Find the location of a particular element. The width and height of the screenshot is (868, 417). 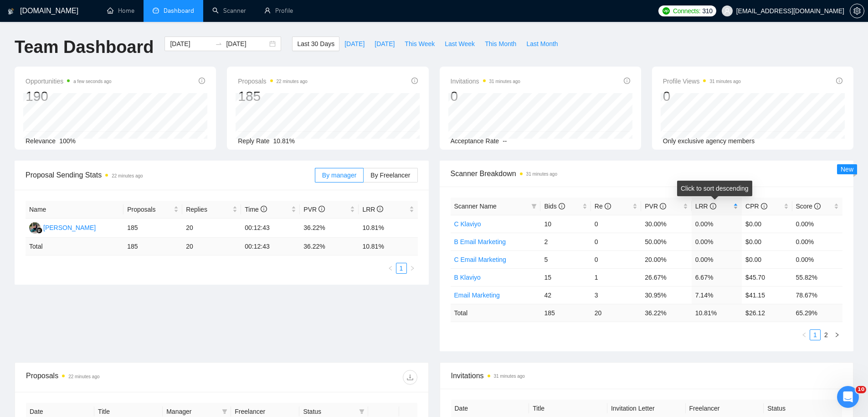

img: gigradar-bm.png is located at coordinates (39, 230).